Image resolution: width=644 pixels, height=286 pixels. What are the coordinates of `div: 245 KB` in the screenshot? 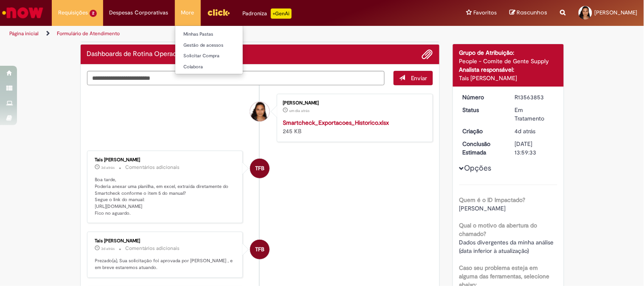 It's located at (353, 127).